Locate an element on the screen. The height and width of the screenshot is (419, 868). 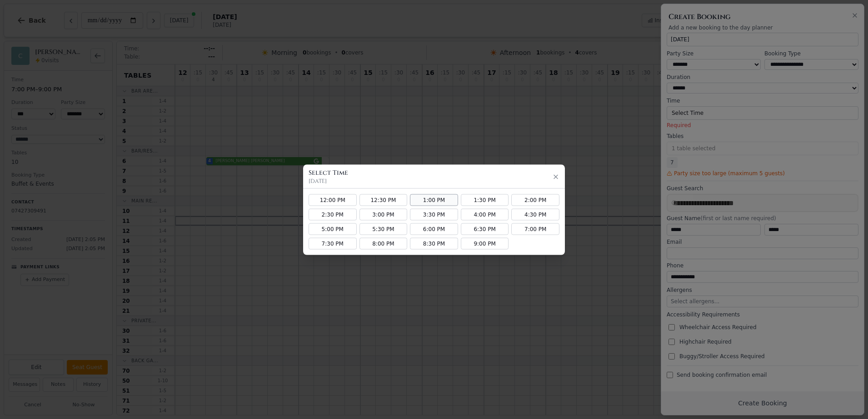
button: 12:00 PM is located at coordinates (332, 199).